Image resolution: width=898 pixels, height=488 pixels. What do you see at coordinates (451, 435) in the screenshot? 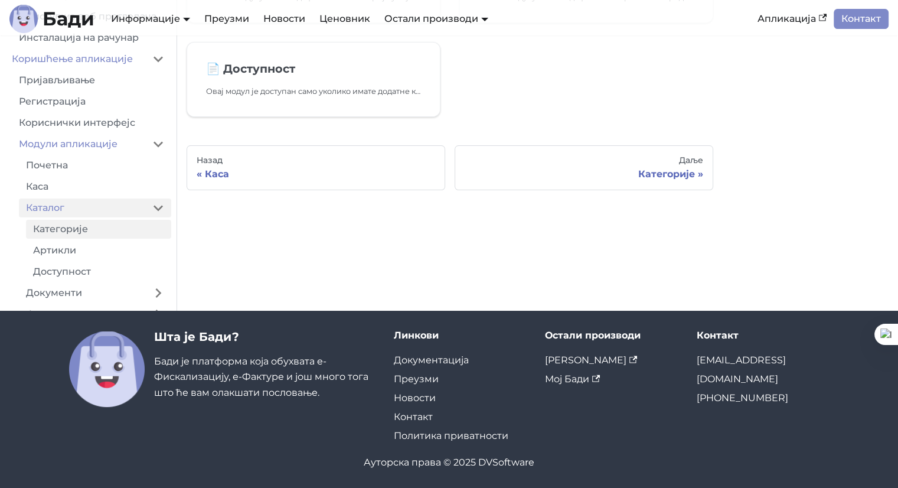
I see `a: Политика приватности` at bounding box center [451, 435].